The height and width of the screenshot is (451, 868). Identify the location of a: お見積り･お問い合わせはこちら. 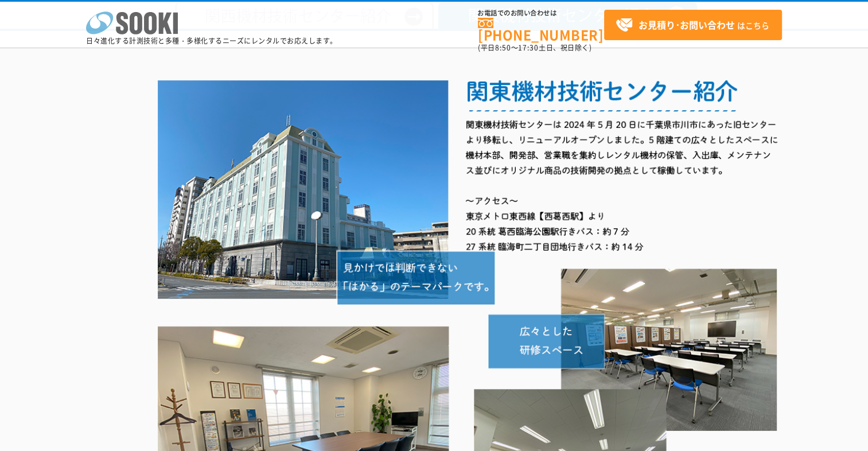
(693, 25).